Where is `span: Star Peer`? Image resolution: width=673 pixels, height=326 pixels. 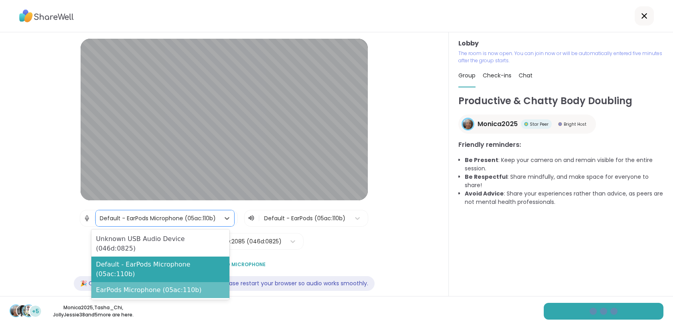 span: Star Peer is located at coordinates (539, 124).